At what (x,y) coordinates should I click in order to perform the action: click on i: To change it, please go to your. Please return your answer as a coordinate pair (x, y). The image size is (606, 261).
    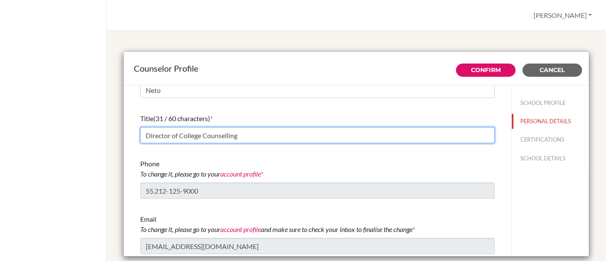
    Looking at the image, I should click on (200, 173).